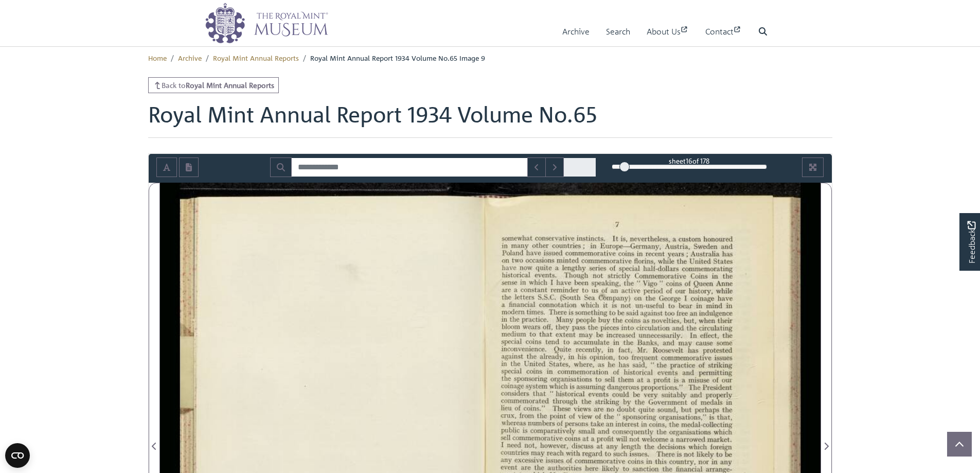 The width and height of the screenshot is (980, 473). What do you see at coordinates (689, 161) in the screenshot?
I see `span: 16` at bounding box center [689, 161].